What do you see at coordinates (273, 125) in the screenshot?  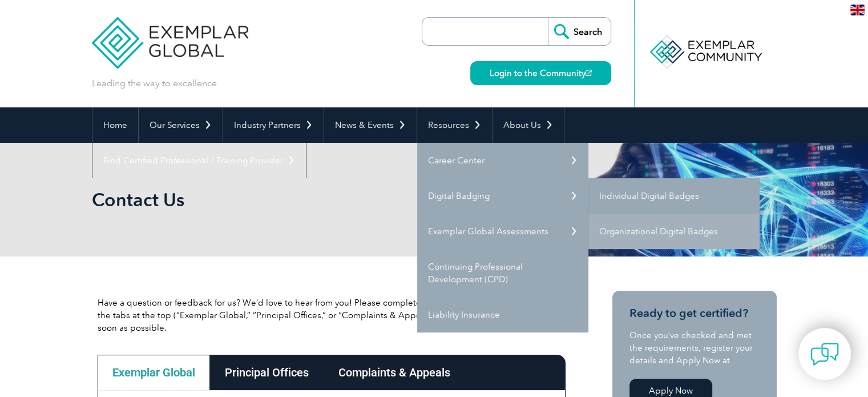 I see `a: Industry Partners` at bounding box center [273, 125].